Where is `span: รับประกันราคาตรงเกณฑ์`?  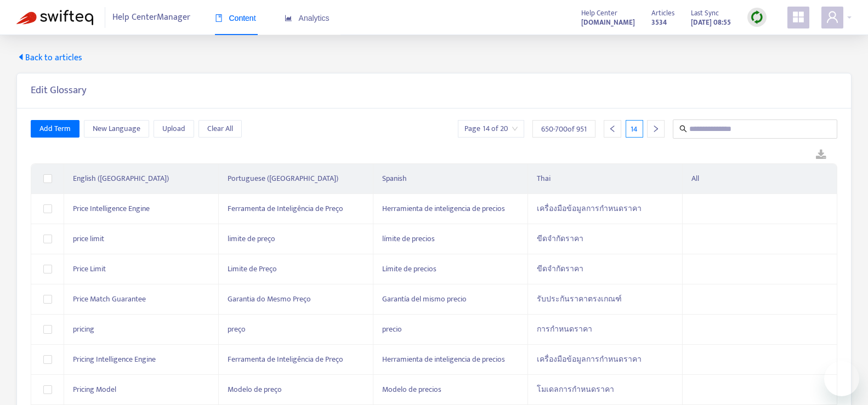 span: รับประกันราคาตรงเกณฑ์ is located at coordinates (579, 299).